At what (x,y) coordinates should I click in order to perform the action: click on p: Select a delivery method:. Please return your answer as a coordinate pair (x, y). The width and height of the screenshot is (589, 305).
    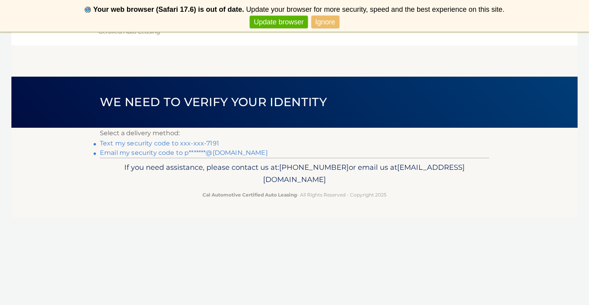
    Looking at the image, I should click on (295, 133).